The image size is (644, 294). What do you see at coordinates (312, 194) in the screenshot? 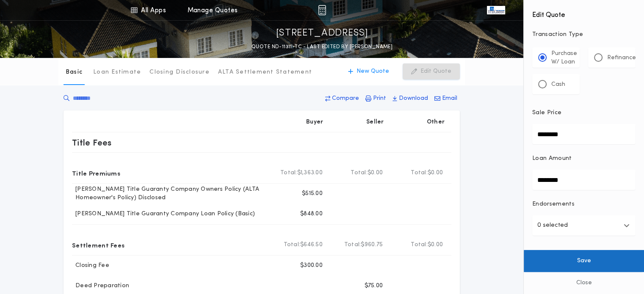
I see `p: $515.00` at bounding box center [312, 194].